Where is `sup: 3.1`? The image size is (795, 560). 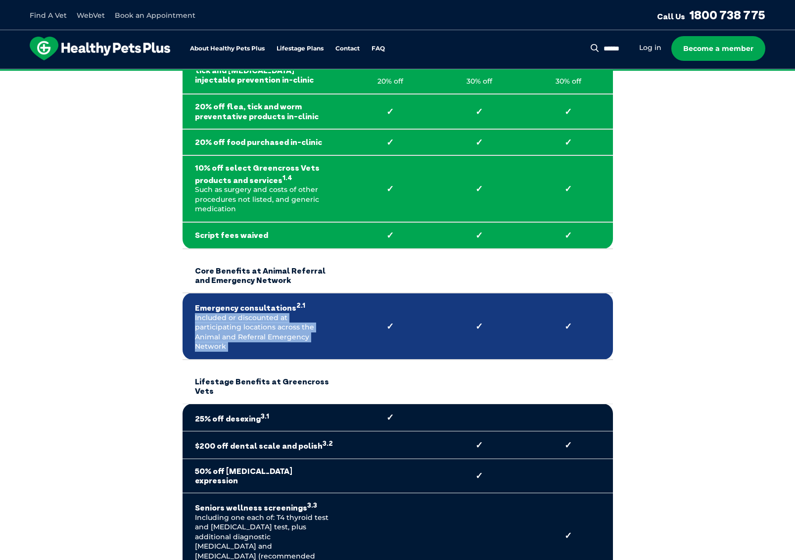 sup: 3.1 is located at coordinates (265, 416).